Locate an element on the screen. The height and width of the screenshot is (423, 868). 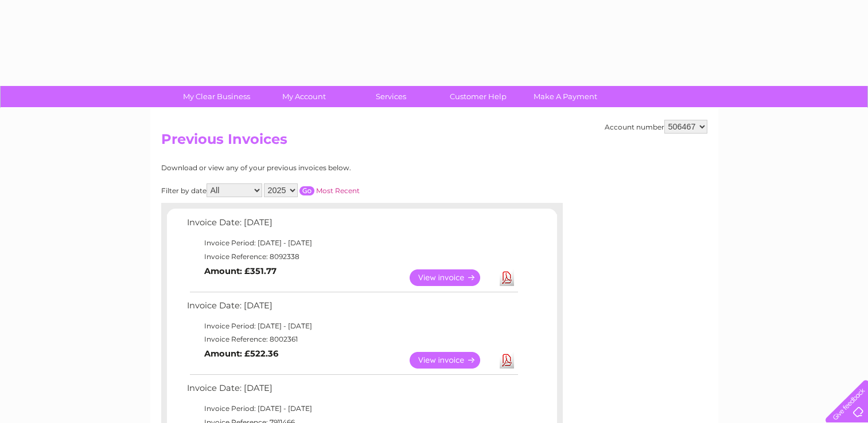
b: Amount: £522.36 is located at coordinates (241, 354).